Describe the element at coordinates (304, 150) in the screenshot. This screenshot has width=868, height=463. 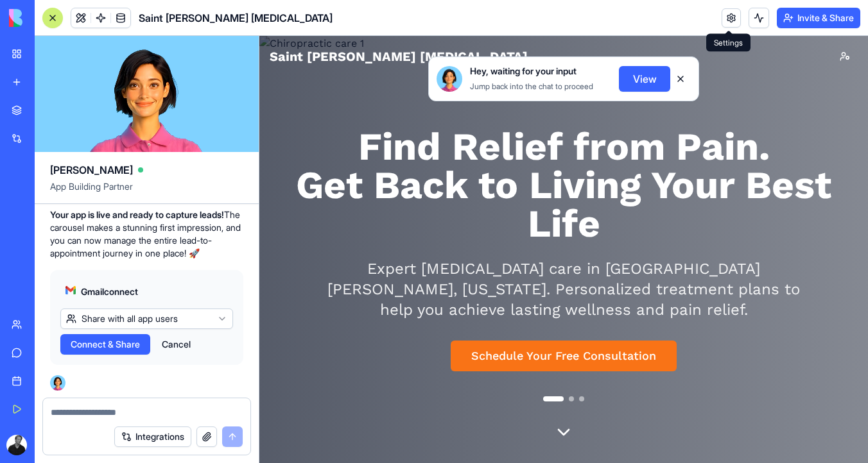
I see `h1: Find Relief from Pain. Get Back to Living Your Best Life` at that location.